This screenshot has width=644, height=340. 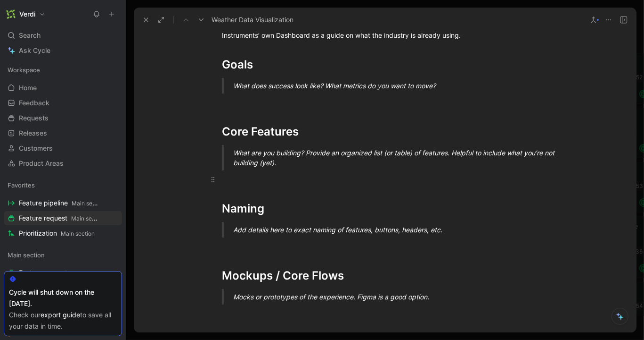 What do you see at coordinates (56, 233) in the screenshot?
I see `span: Prioritization` at bounding box center [56, 233].